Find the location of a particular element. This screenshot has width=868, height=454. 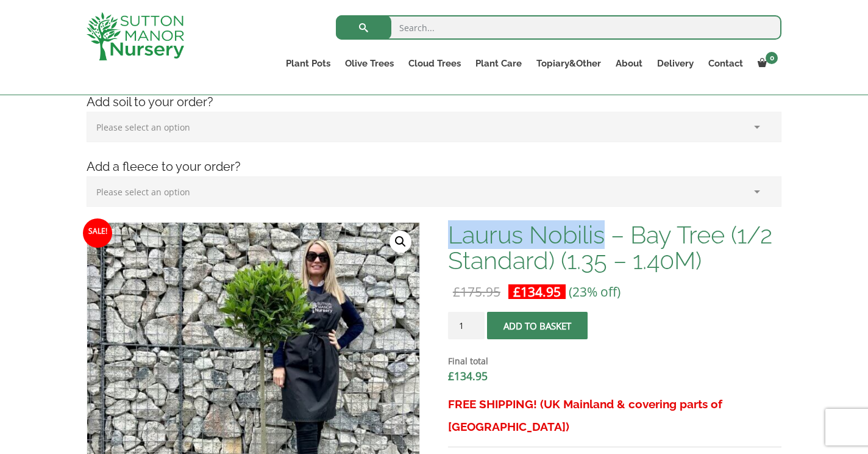

span: 0 is located at coordinates (772, 58).